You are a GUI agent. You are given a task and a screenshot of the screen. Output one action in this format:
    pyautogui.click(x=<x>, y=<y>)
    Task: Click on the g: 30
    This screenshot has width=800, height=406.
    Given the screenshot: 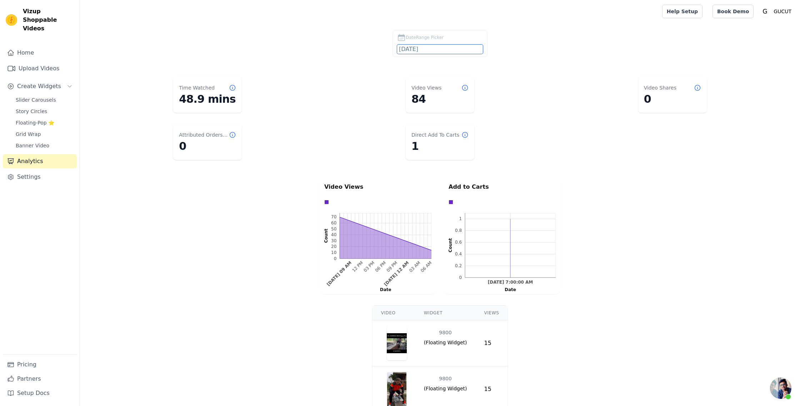 What is the action you would take?
    pyautogui.click(x=333, y=241)
    